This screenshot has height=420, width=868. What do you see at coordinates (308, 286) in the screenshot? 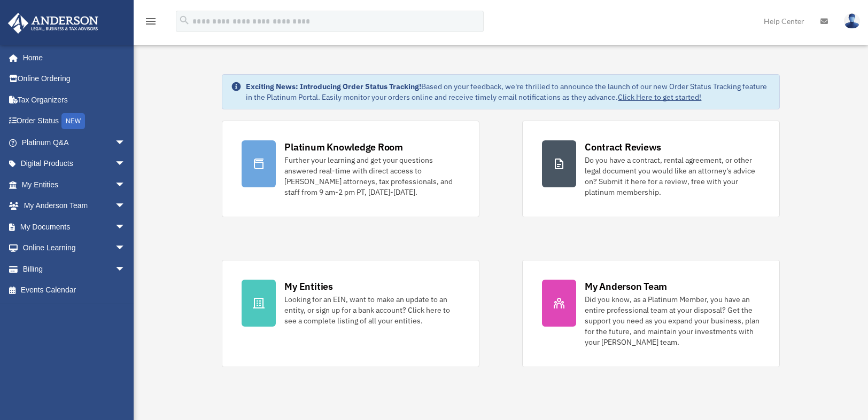
I see `div: My Entities` at bounding box center [308, 286].